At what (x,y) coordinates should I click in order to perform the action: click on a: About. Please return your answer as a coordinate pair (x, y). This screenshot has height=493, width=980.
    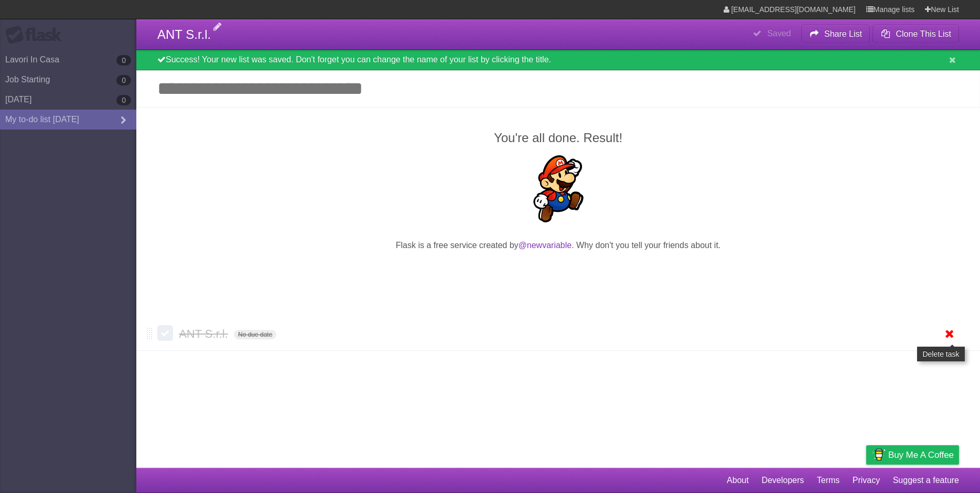
    Looking at the image, I should click on (738, 481).